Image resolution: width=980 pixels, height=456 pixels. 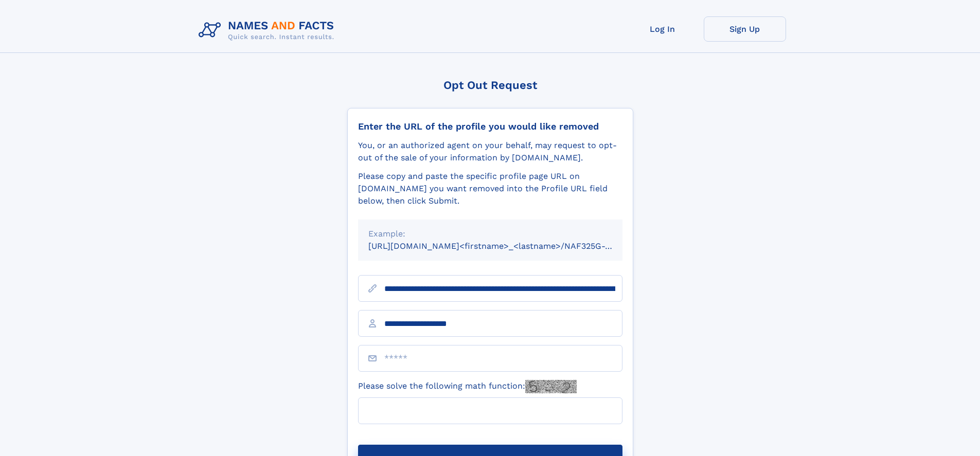 I want to click on div: Opt Out Request, so click(x=490, y=85).